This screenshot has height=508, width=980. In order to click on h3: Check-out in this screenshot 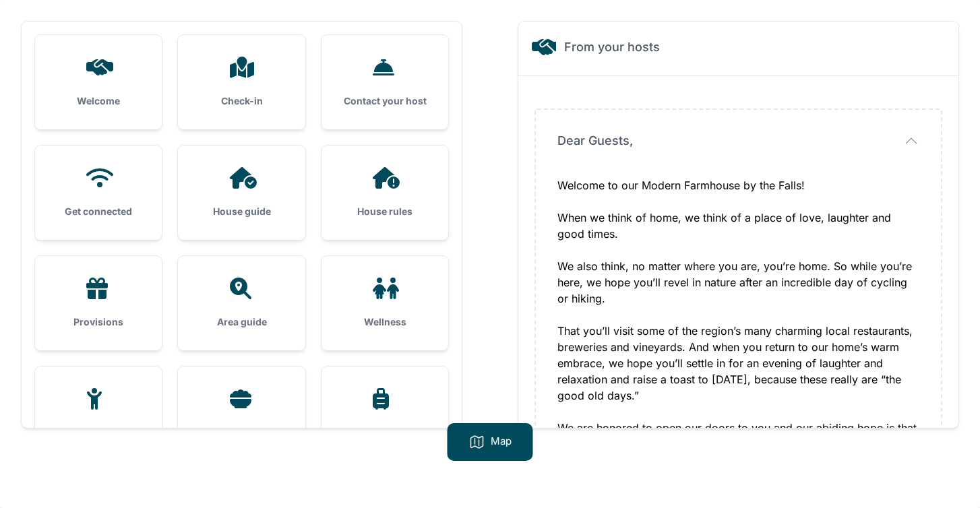, I will do `click(385, 432)`.